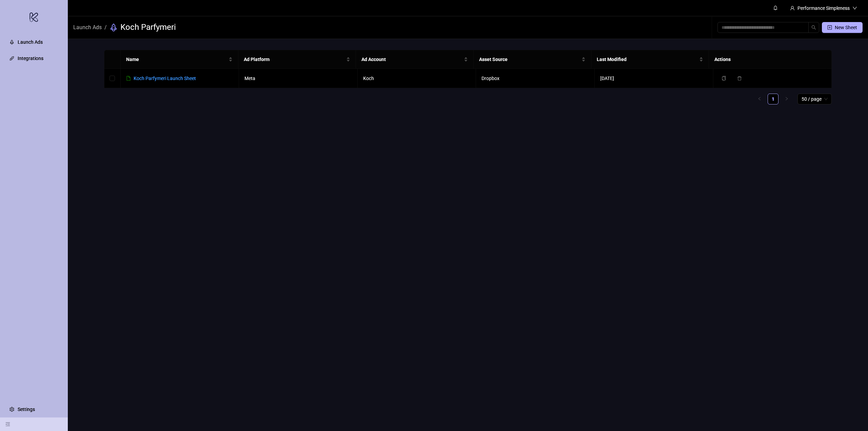  I want to click on span: search, so click(814, 27).